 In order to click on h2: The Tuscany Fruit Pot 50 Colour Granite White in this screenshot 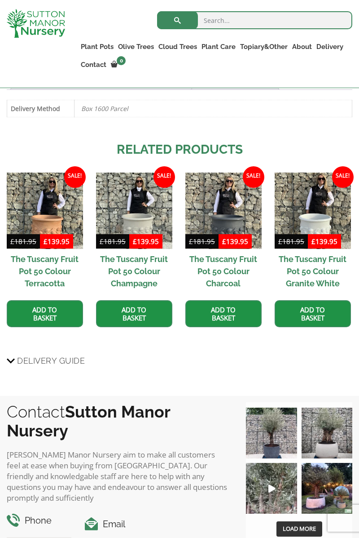, I will do `click(313, 271)`.